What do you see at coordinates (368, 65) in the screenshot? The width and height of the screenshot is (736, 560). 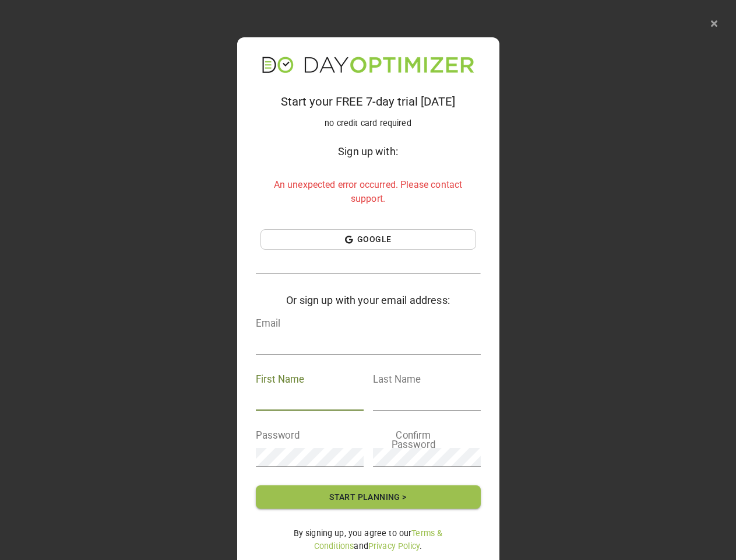 I see `img: app-title` at bounding box center [368, 65].